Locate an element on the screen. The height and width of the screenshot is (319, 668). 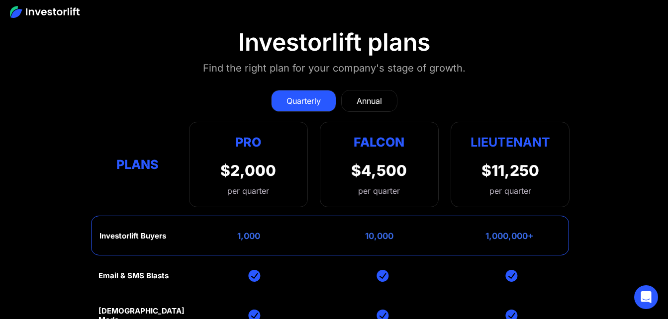
div: 1,000,000+ is located at coordinates (510, 236).